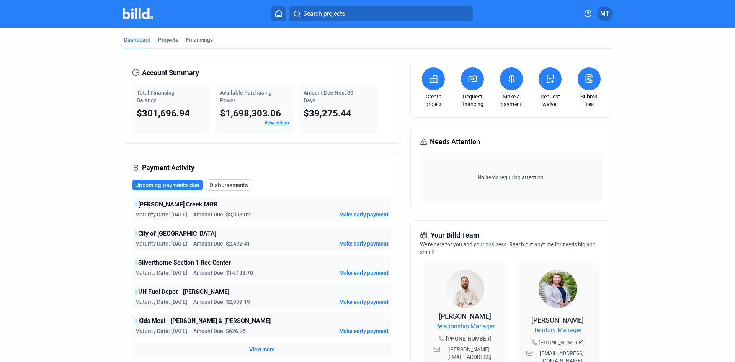 Image resolution: width=735 pixels, height=362 pixels. I want to click on button: Upcoming payments due, so click(167, 185).